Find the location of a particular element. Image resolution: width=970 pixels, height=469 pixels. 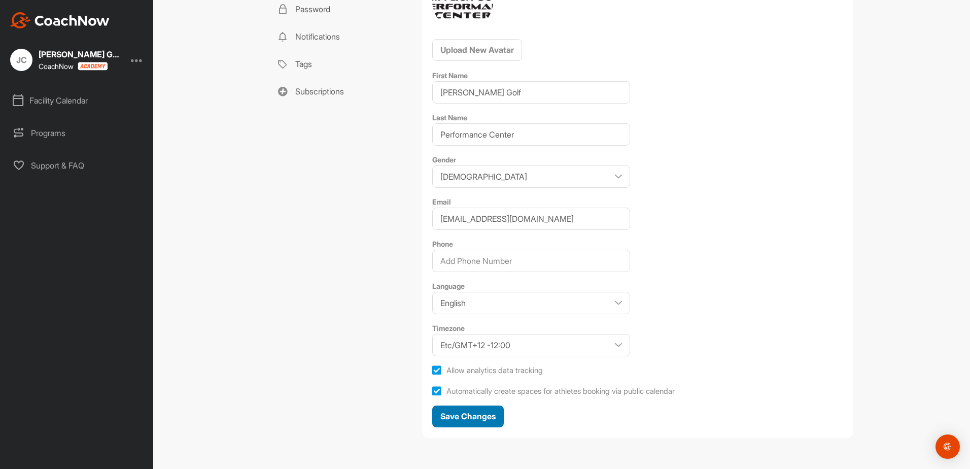

div: Facility Calendar is located at coordinates (77, 100).